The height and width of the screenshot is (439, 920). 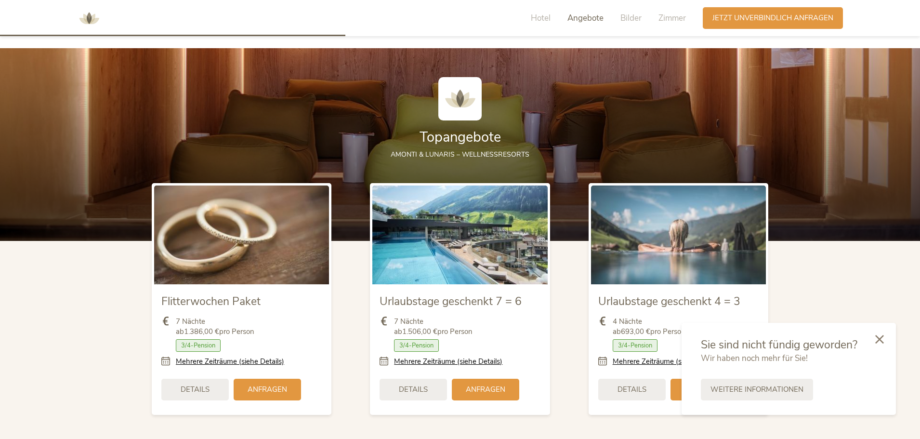 I want to click on span: Topangebote, so click(x=460, y=137).